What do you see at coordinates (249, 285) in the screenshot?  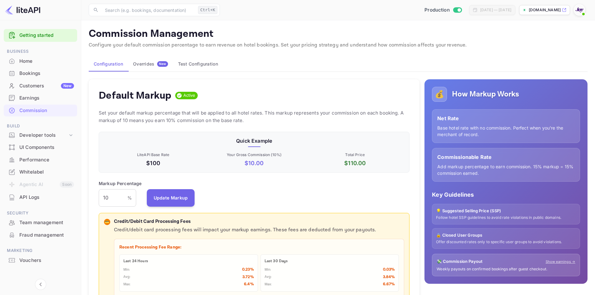 I see `p: 6.4 %` at bounding box center [249, 285].